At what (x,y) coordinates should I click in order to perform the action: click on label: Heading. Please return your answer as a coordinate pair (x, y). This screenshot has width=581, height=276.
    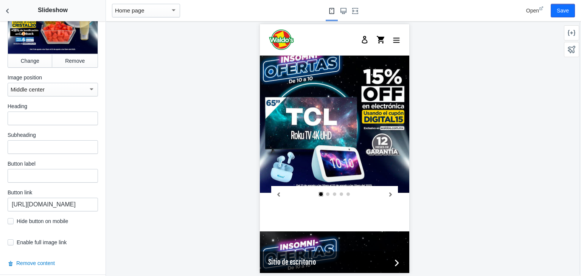
    Looking at the image, I should click on (53, 106).